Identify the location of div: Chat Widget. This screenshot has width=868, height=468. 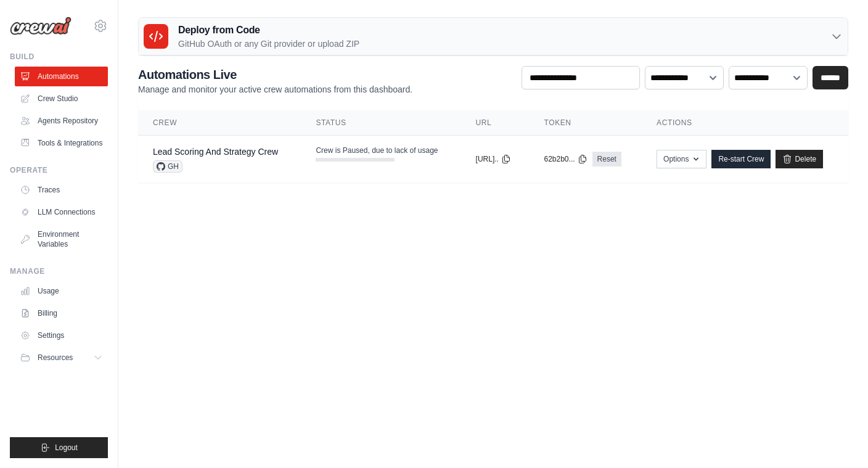
(838, 439).